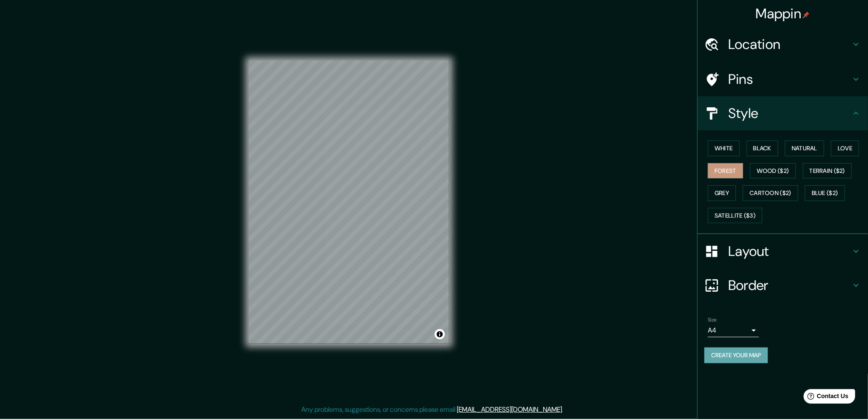 The image size is (868, 419). I want to click on h4: Style, so click(790, 113).